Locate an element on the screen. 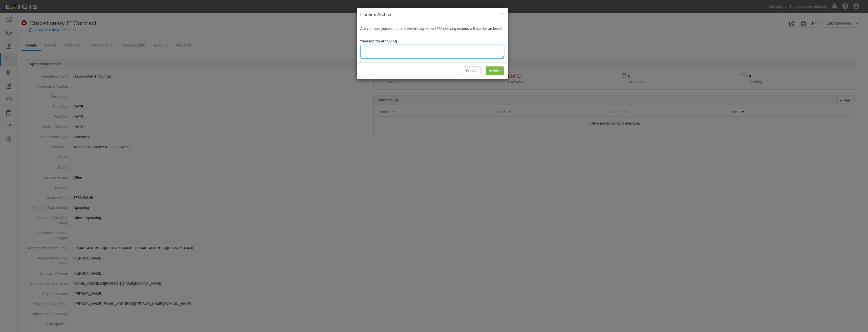 The image size is (868, 332). button: Cancel is located at coordinates (471, 71).